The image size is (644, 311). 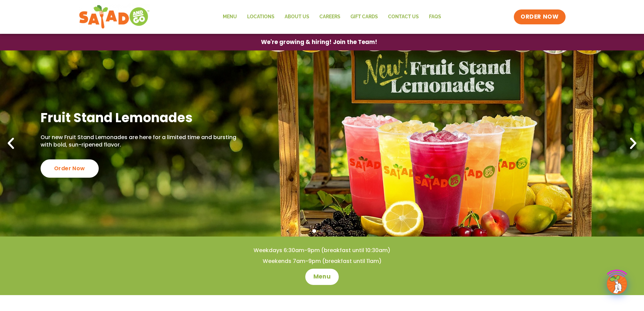 What do you see at coordinates (403, 17) in the screenshot?
I see `a: Contact Us` at bounding box center [403, 17].